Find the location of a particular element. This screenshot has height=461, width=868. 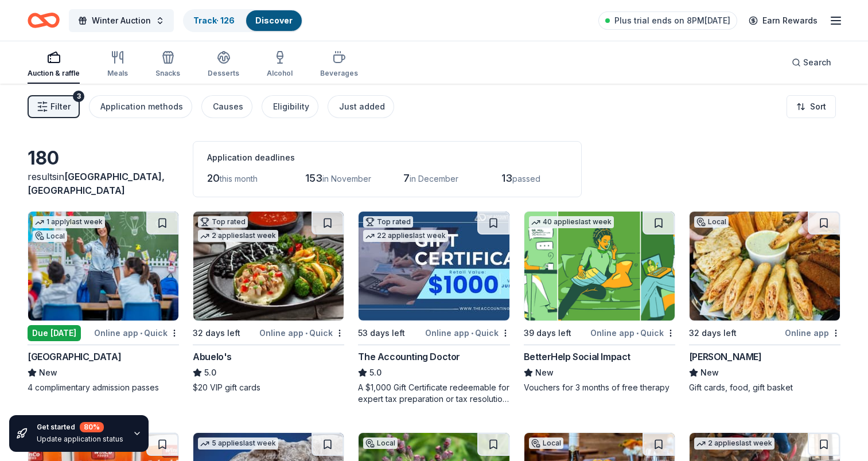

button: Just added is located at coordinates (361, 107).